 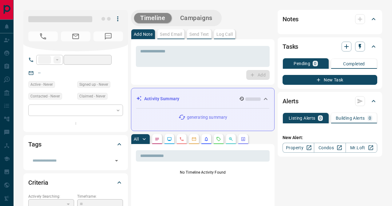 I want to click on p: No Timeline Activity Found, so click(x=203, y=172).